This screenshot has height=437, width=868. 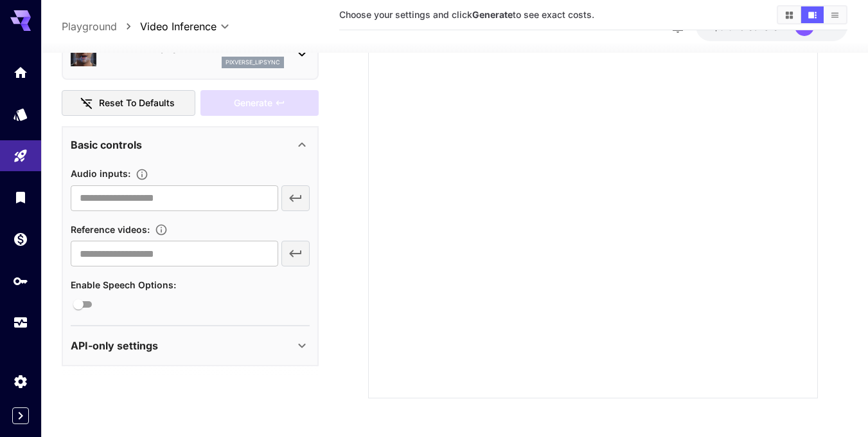 What do you see at coordinates (89, 27) in the screenshot?
I see `a: Playground` at bounding box center [89, 27].